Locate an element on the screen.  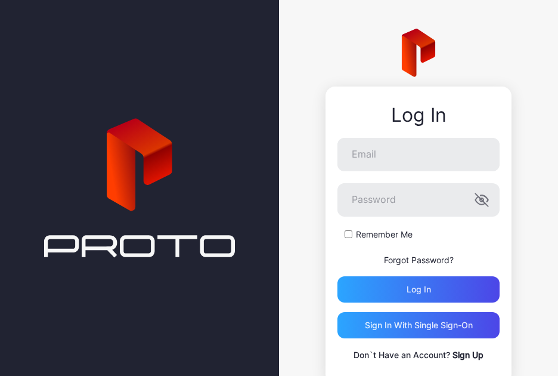
a: Forgot Password? is located at coordinates (419, 259).